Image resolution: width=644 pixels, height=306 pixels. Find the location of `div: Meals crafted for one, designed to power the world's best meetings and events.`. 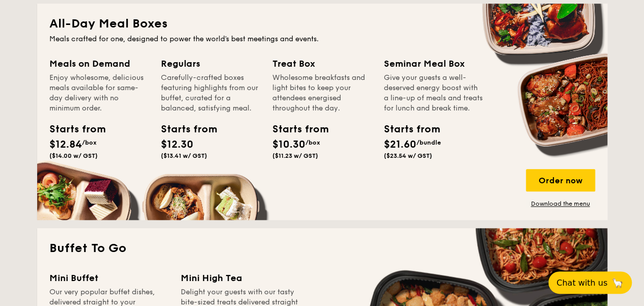

div: Meals crafted for one, designed to power the world's best meetings and events. is located at coordinates (322, 40).